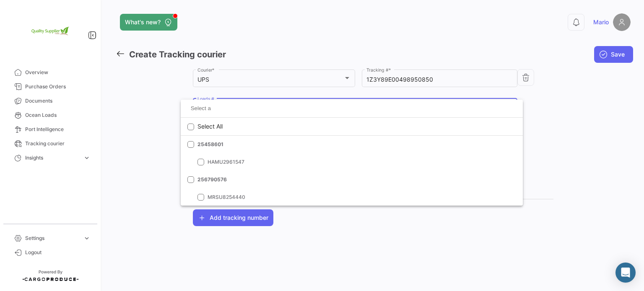 Image resolution: width=644 pixels, height=291 pixels. I want to click on span: HAMU2961547, so click(266, 162).